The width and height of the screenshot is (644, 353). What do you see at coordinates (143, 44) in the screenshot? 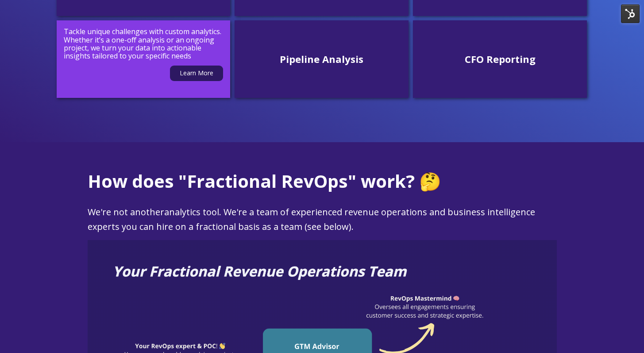
I see `p: Tackle unique challenges with custom analytics. Whether it’s a one-off analysis or an ongoing pro...` at bounding box center [143, 44].